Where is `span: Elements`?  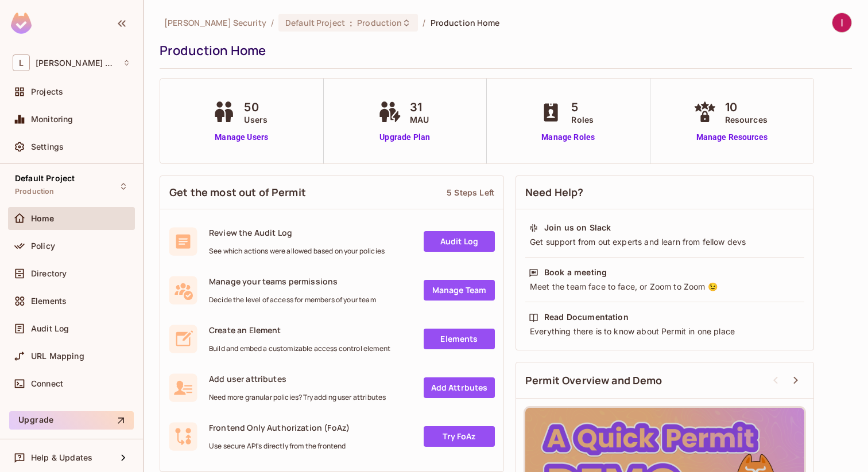
span: Elements is located at coordinates (49, 301).